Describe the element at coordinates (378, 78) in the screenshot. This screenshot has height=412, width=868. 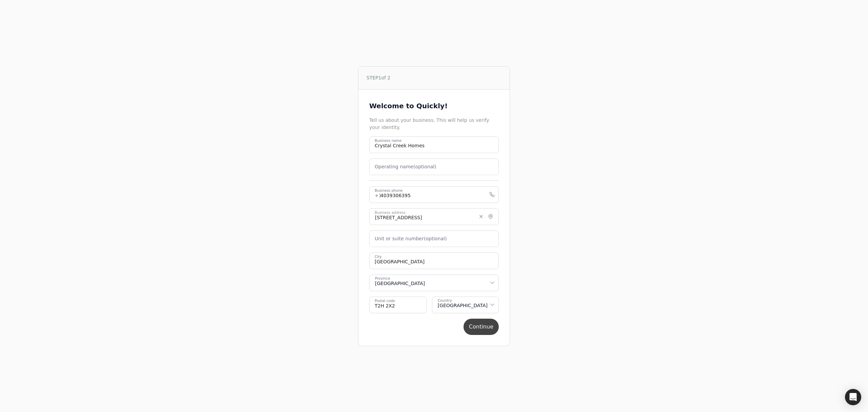
I see `span: STEP 1 of 2` at that location.